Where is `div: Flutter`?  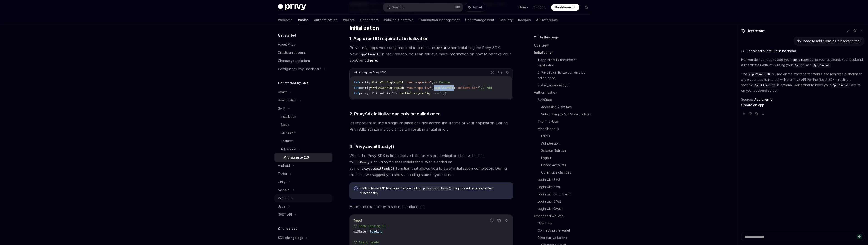 div: Flutter is located at coordinates (282, 174).